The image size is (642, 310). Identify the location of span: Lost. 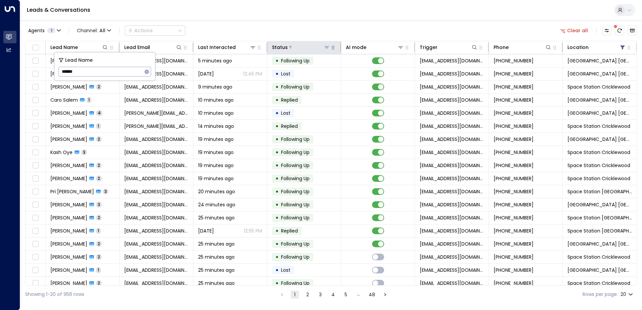
(286, 74).